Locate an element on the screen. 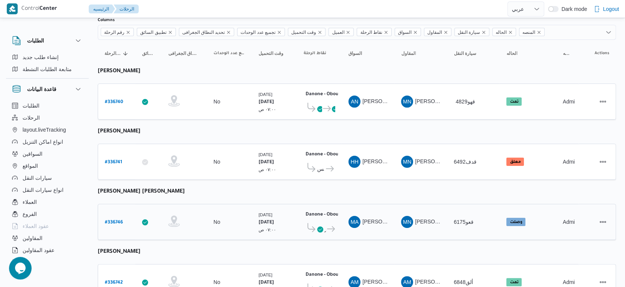 The width and height of the screenshot is (625, 287). span: انواع سيارات النقل is located at coordinates (43, 190).